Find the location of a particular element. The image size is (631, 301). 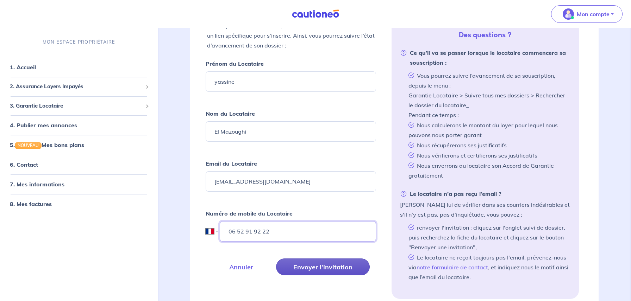

strong: Le locataire n’a pas reçu l’email ? is located at coordinates (451, 194).